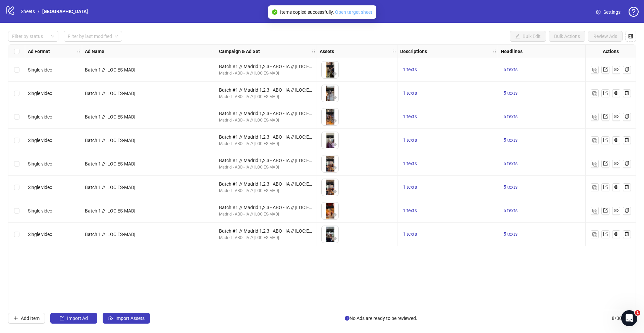 Image resolution: width=644 pixels, height=333 pixels. I want to click on span: Add Item, so click(30, 318).